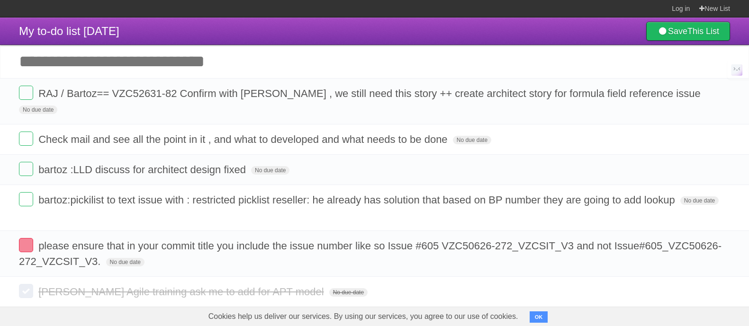 The height and width of the screenshot is (326, 749). Describe the element at coordinates (688, 31) in the screenshot. I see `a: SaveThis List` at that location.